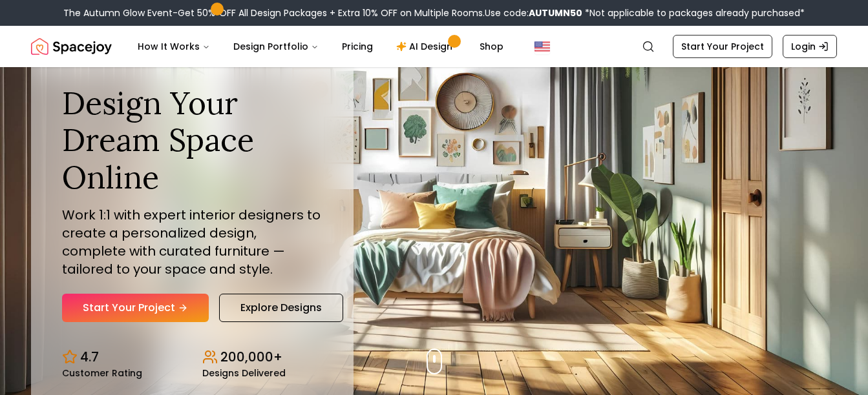  What do you see at coordinates (174, 47) in the screenshot?
I see `button: How It Works` at bounding box center [174, 47].